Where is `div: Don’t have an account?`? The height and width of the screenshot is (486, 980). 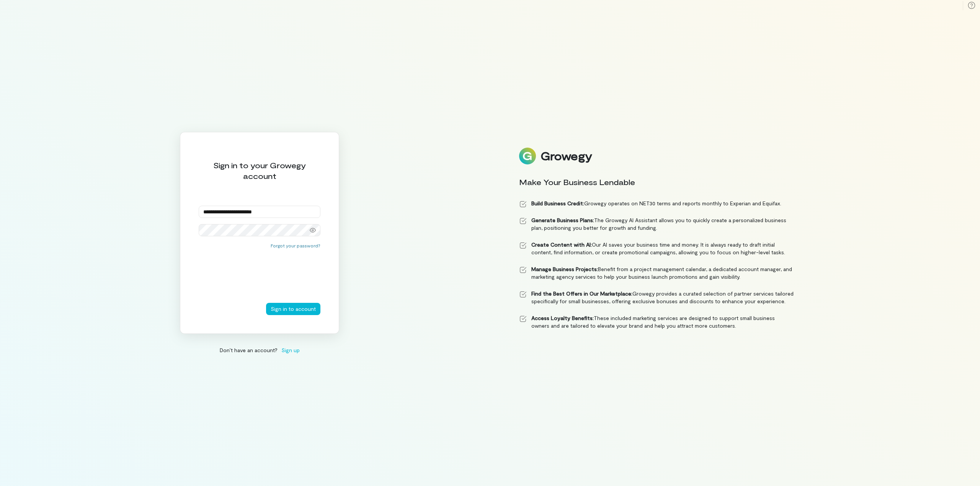
div: Don’t have an account? is located at coordinates (260, 350).